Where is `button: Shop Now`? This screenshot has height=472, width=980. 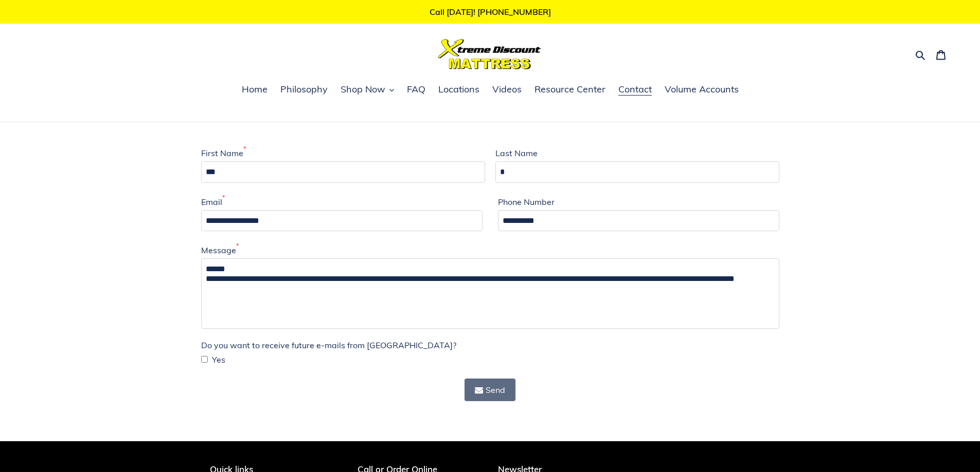 button: Shop Now is located at coordinates (367, 89).